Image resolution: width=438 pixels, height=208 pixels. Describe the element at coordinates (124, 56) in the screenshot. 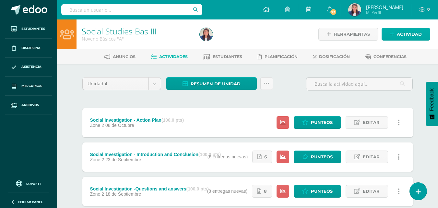

I see `span: Anuncios` at that location.